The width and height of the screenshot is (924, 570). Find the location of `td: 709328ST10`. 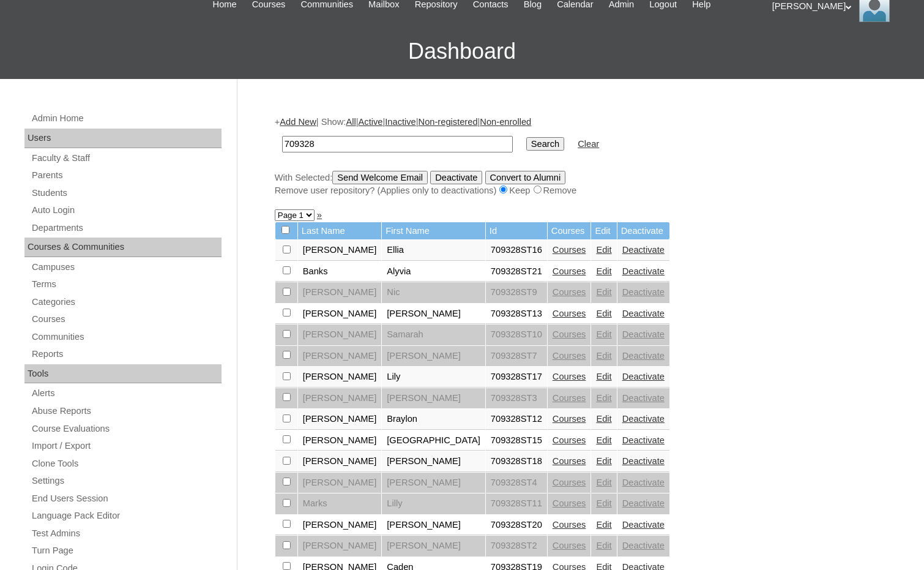

td: 709328ST10 is located at coordinates (516, 335).